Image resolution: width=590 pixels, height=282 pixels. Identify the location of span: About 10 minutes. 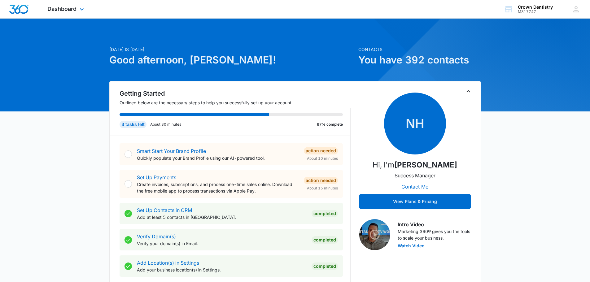
(322, 159).